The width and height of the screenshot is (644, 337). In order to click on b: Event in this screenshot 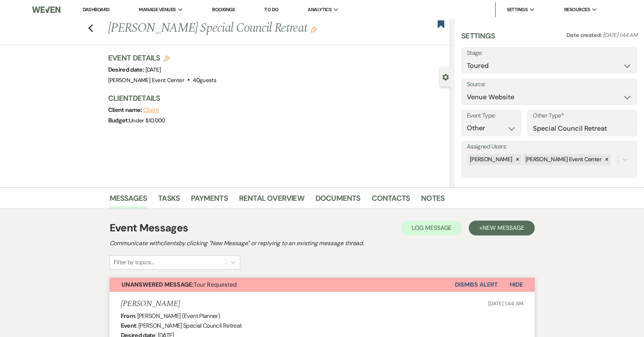, I will do `click(129, 325)`.